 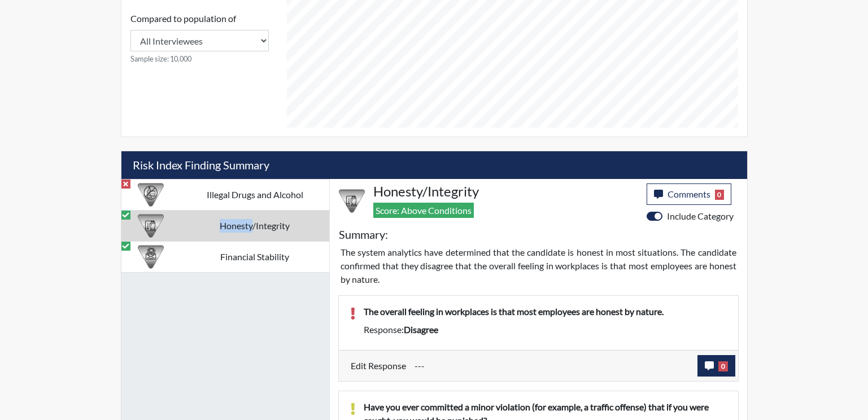 What do you see at coordinates (363, 234) in the screenshot?
I see `h5: Summary:` at bounding box center [363, 234].